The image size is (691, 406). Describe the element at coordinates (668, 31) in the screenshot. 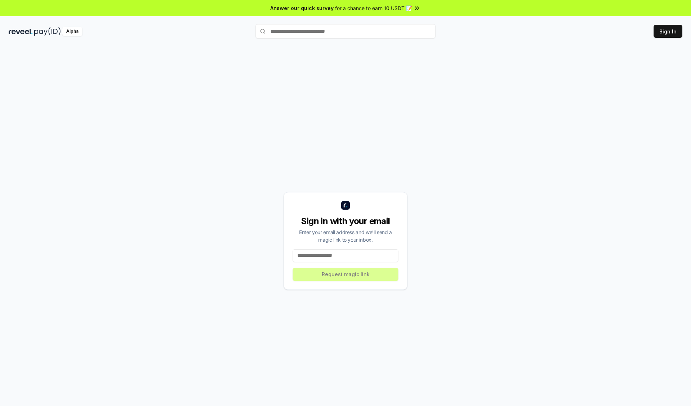

I see `button: Sign In` at that location.